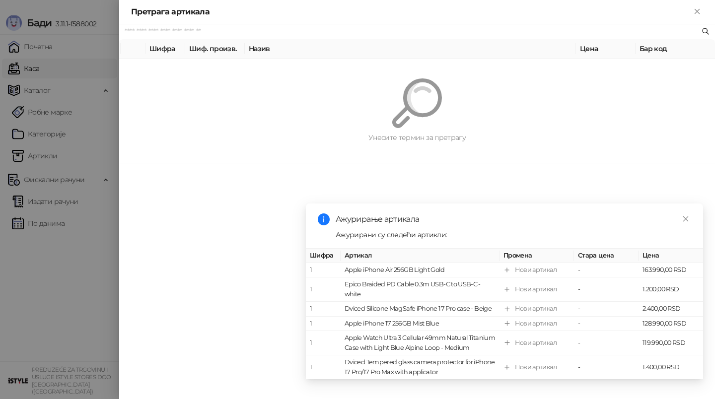  I want to click on td: Apple iPhone 17 256GB Mist Blue, so click(420, 323).